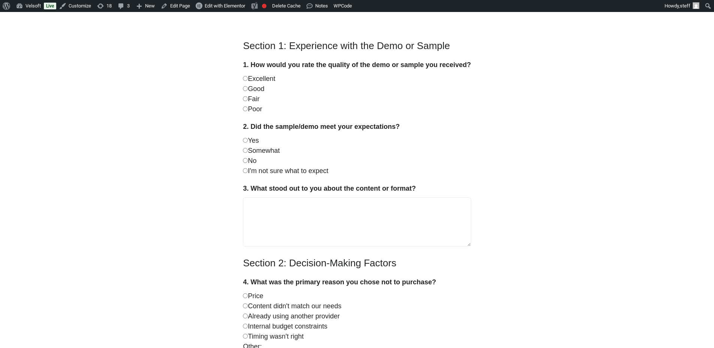 Image resolution: width=714 pixels, height=348 pixels. I want to click on label: Internal budget constraints, so click(285, 326).